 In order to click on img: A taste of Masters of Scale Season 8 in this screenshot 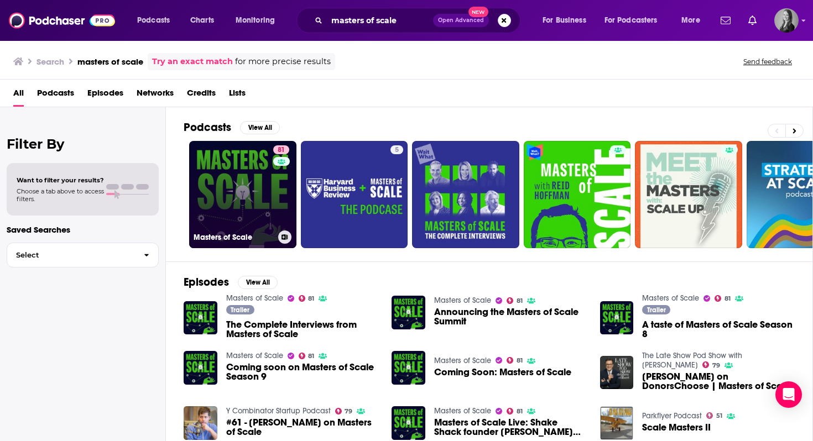, I will do `click(617, 318)`.